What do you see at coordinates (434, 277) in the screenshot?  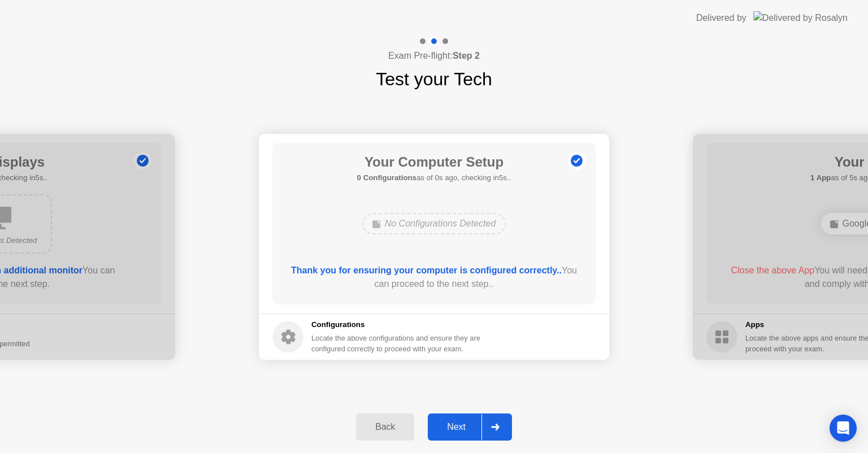 I see `div: You can proceed to the next step..` at bounding box center [434, 277].